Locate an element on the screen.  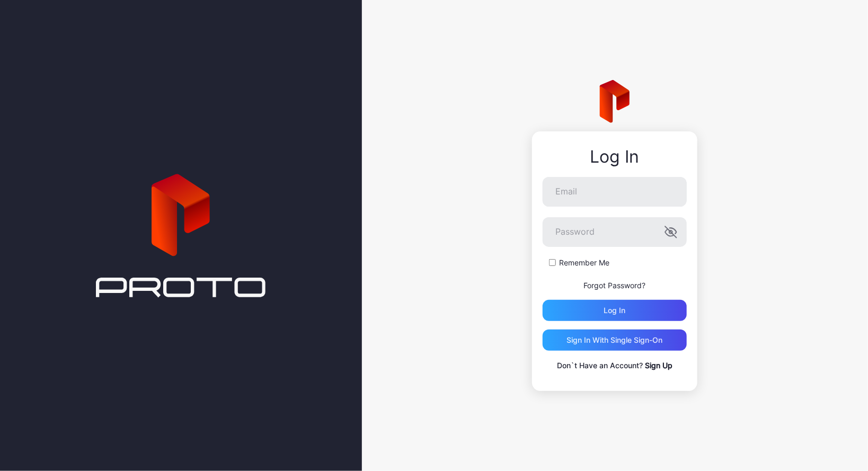
button: Log in is located at coordinates (614, 310).